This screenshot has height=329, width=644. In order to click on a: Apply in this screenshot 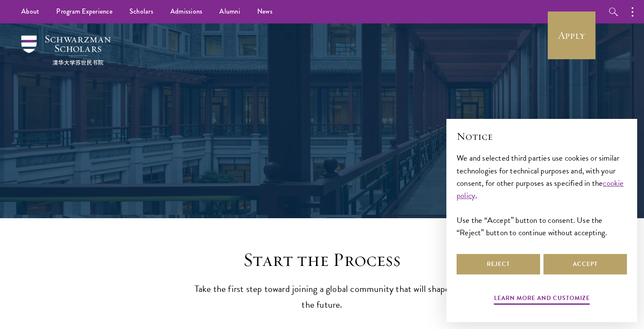, I will do `click(572, 36)`.